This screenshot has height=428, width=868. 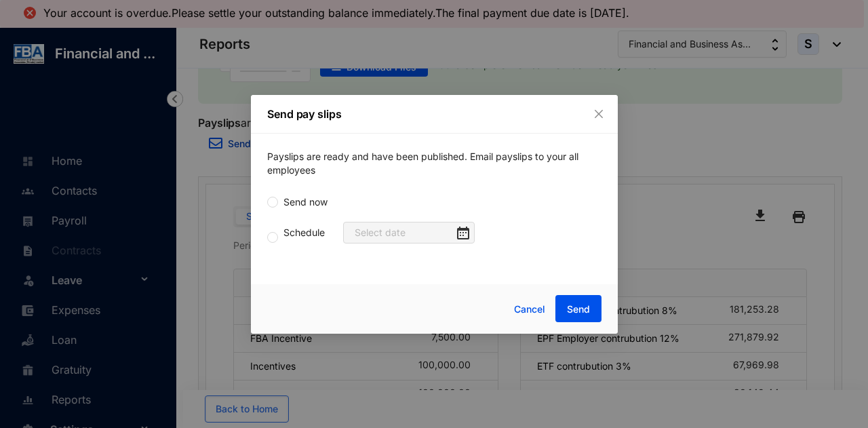 What do you see at coordinates (578, 308) in the screenshot?
I see `button: Send` at bounding box center [578, 308].